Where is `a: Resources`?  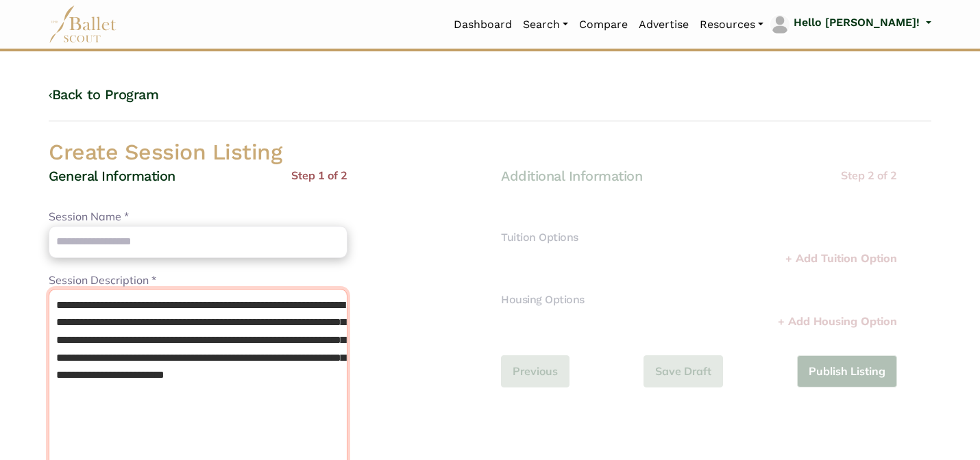
a: Resources is located at coordinates (731, 25).